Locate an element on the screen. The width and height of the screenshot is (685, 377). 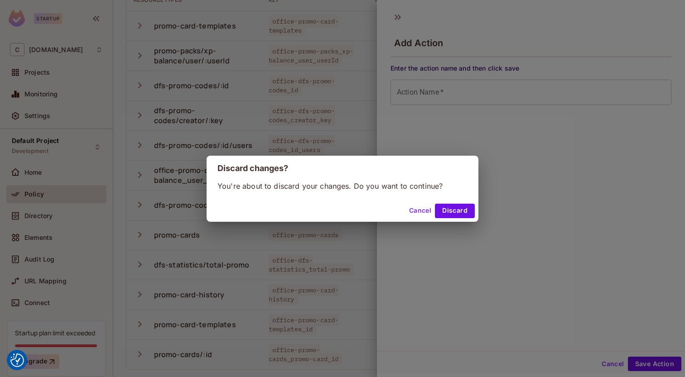
button: Discard is located at coordinates (455, 211).